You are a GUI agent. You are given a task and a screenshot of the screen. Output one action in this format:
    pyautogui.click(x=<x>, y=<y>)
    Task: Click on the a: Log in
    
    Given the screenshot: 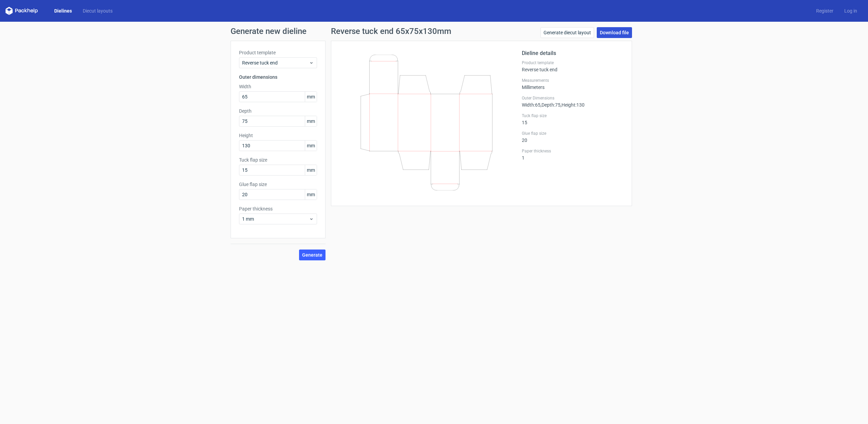 What is the action you would take?
    pyautogui.click(x=851, y=11)
    